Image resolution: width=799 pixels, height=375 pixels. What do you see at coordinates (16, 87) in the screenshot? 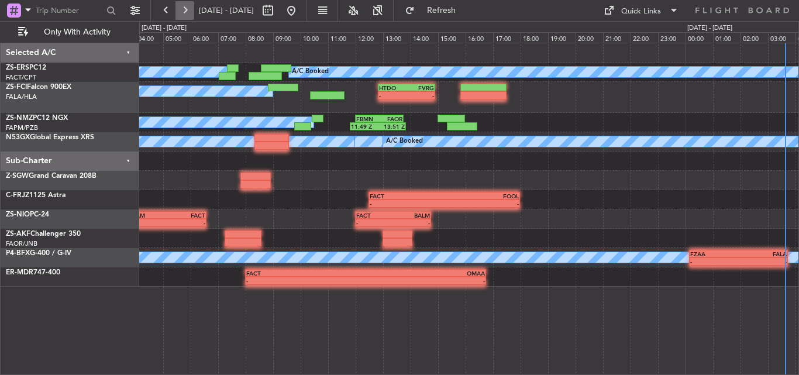
I see `span: ZS-FCI` at bounding box center [16, 87].